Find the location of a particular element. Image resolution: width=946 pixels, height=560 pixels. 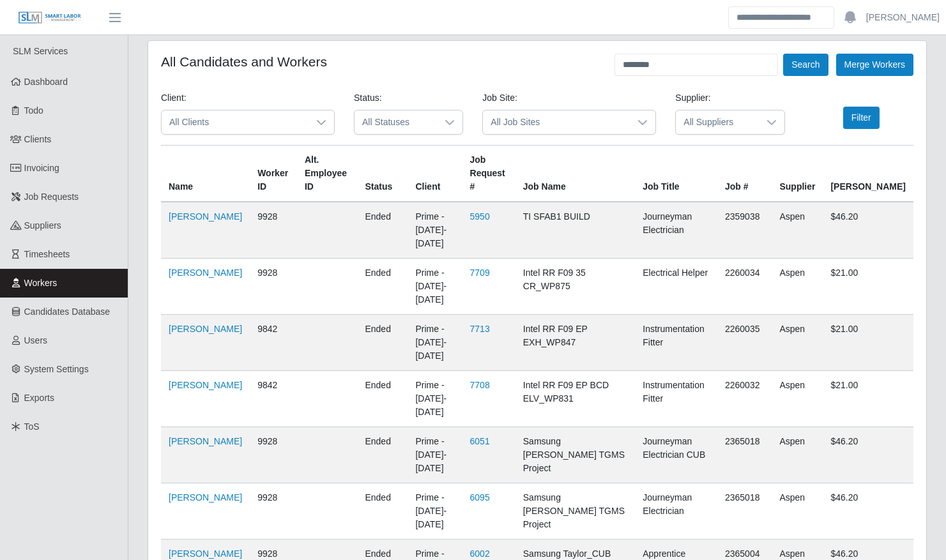

a: 6051 is located at coordinates (480, 441).